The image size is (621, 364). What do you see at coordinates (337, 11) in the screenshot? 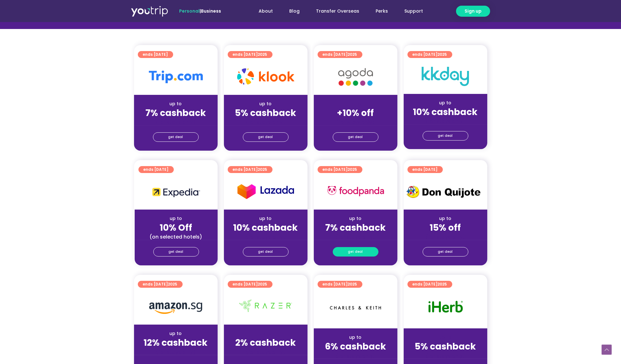
I see `a: Transfer Overseas` at bounding box center [337, 11].